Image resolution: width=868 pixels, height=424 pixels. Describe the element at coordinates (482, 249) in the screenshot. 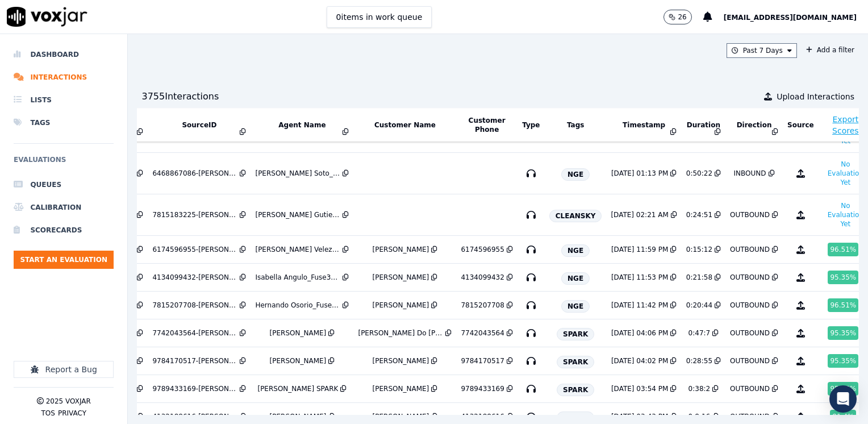

I see `div: 6174596955` at that location.